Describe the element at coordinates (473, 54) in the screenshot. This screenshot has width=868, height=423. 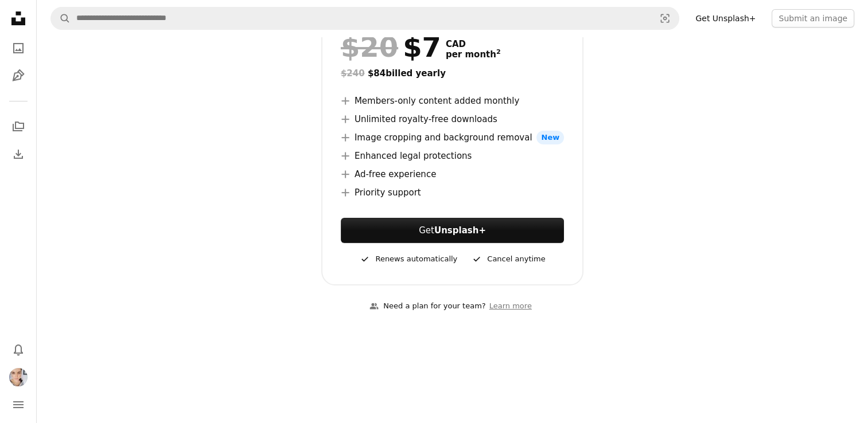
I see `span: per month` at that location.